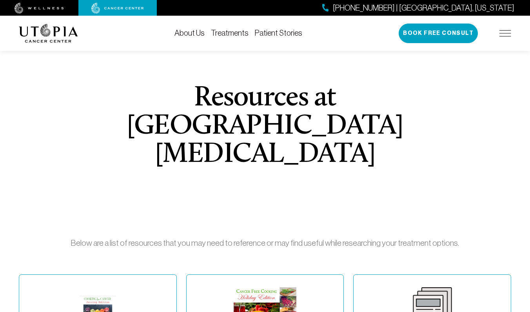  Describe the element at coordinates (189, 33) in the screenshot. I see `a: About Us` at that location.